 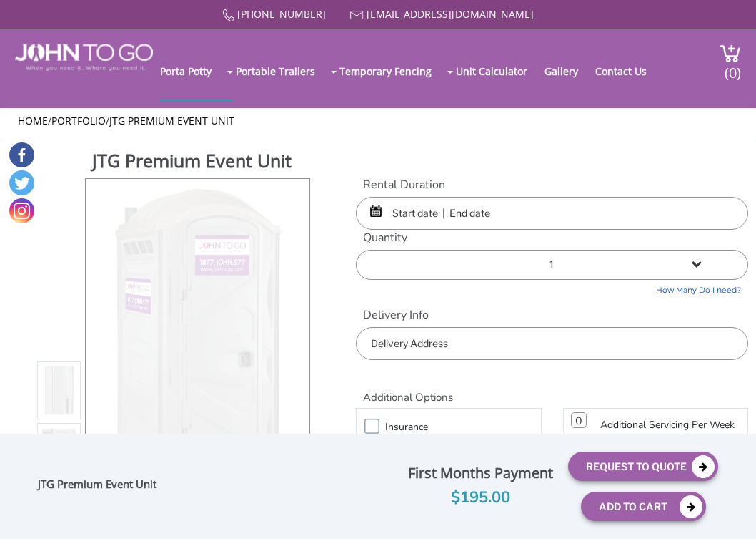 I want to click on a: JTG Premium Event Unit, so click(x=171, y=120).